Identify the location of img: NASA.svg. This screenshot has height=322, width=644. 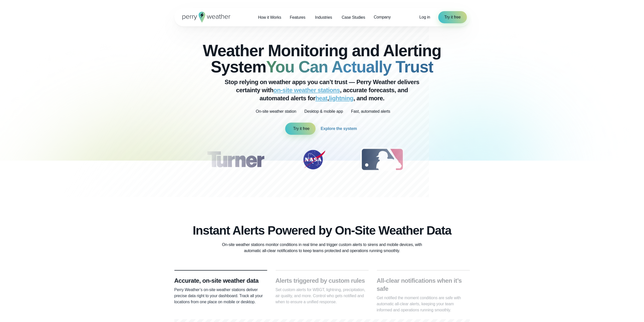
(314, 160).